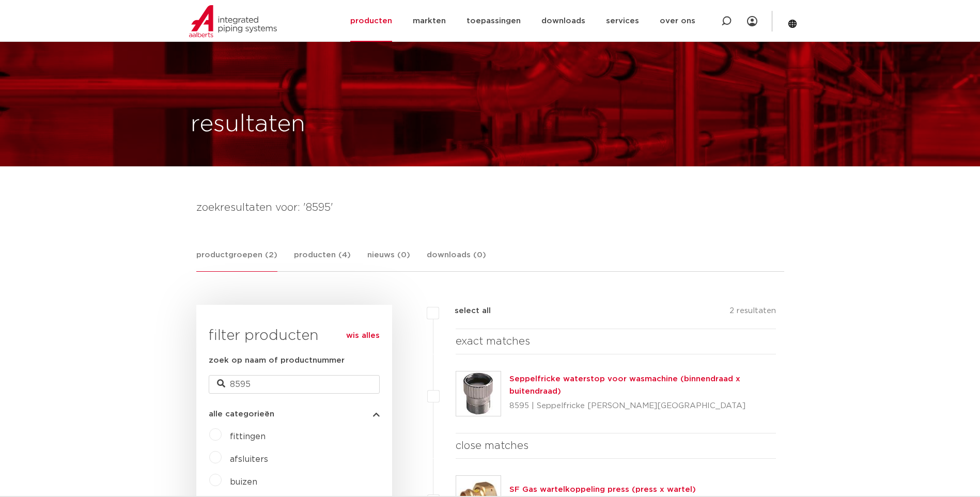 Image resolution: width=980 pixels, height=497 pixels. Describe the element at coordinates (456, 260) in the screenshot. I see `a: downloads (0)` at that location.